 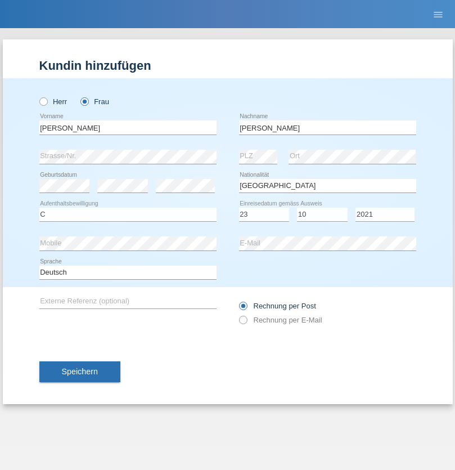 I want to click on input: Herr, so click(x=43, y=101).